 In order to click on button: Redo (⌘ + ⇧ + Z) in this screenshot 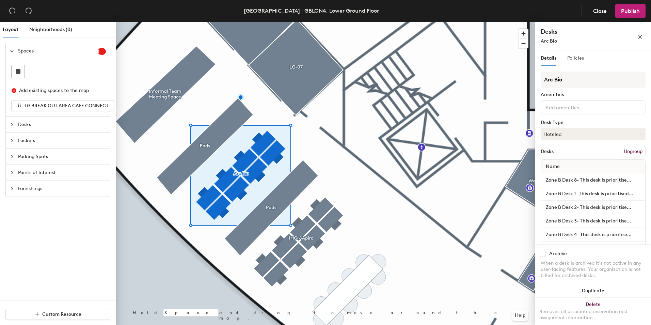, I will do `click(29, 11)`.